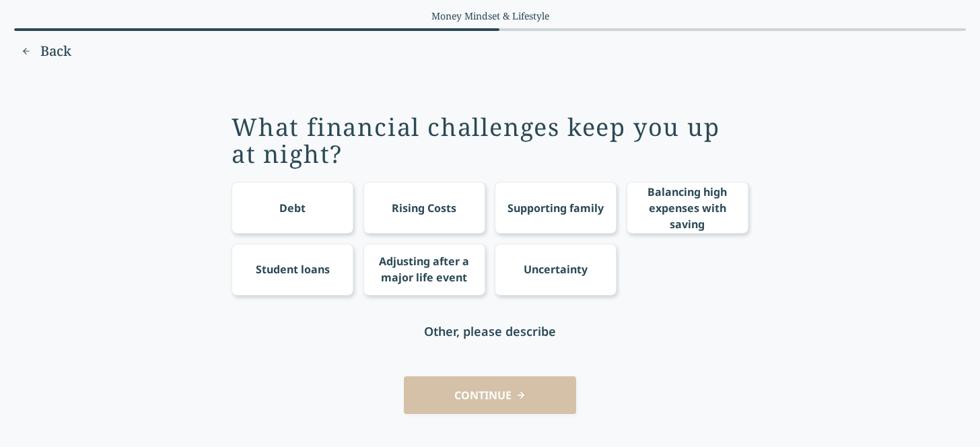 Image resolution: width=980 pixels, height=447 pixels. What do you see at coordinates (424, 269) in the screenshot?
I see `div: Adjusting after a major life event` at bounding box center [424, 269].